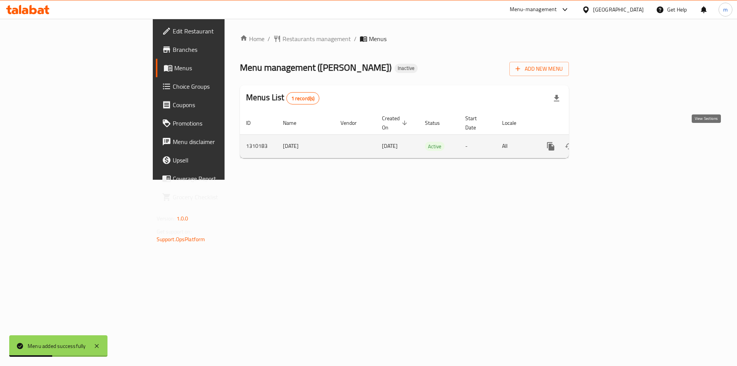 This screenshot has height=366, width=737. I want to click on span: 1.0.0, so click(182, 218).